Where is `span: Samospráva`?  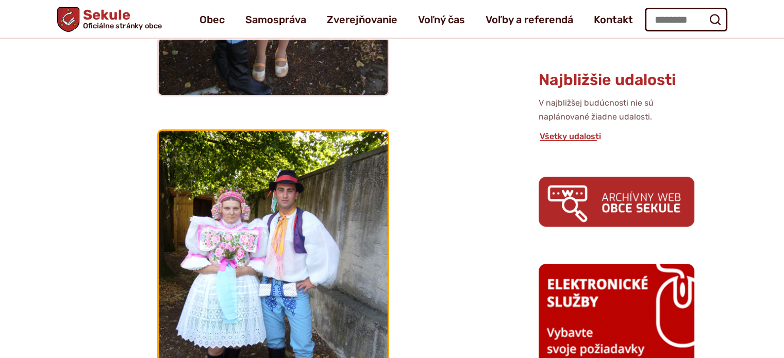 span: Samospráva is located at coordinates (276, 20).